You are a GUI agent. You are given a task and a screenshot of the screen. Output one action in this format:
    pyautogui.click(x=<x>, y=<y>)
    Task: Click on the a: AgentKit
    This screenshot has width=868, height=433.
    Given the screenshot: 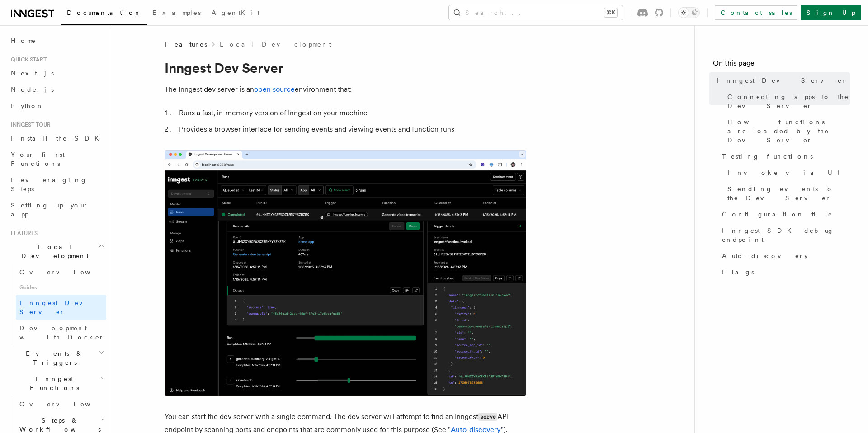 What is the action you would take?
    pyautogui.click(x=235, y=13)
    